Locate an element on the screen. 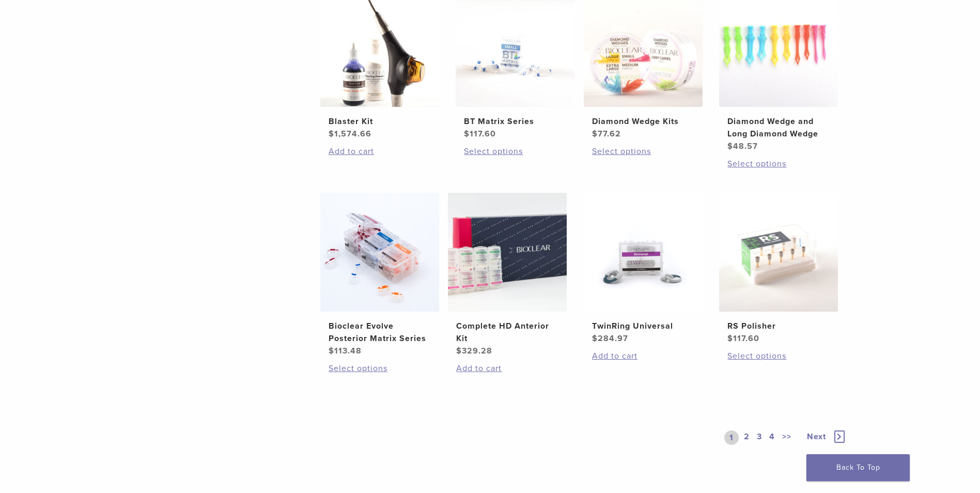 This screenshot has height=493, width=980. a: Select options for “BT Matrix Series” is located at coordinates (515, 152).